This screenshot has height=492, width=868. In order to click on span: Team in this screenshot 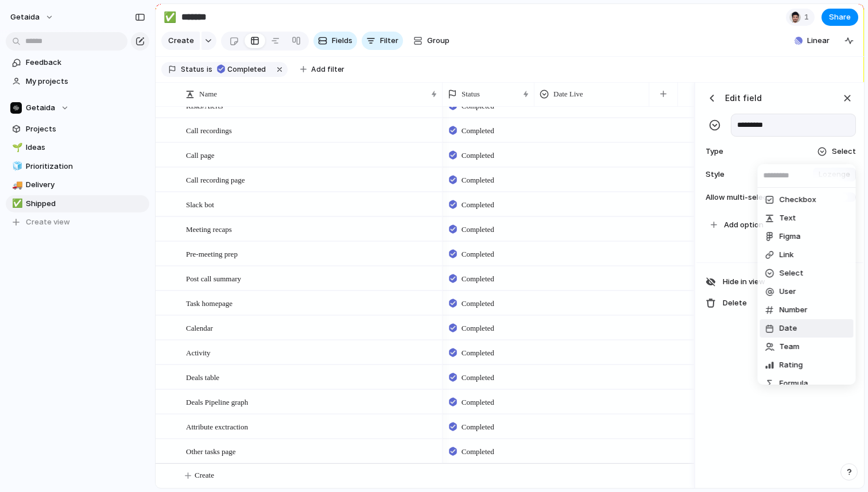, I will do `click(790, 346)`.